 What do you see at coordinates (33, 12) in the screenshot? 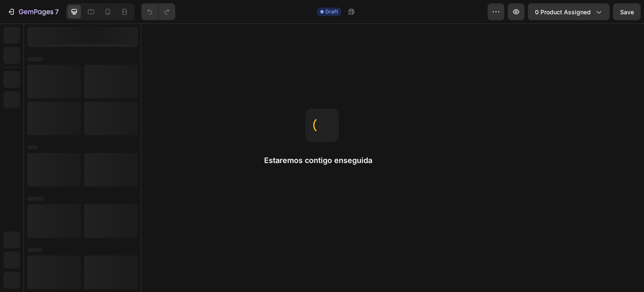
I see `button: 7` at bounding box center [33, 12].